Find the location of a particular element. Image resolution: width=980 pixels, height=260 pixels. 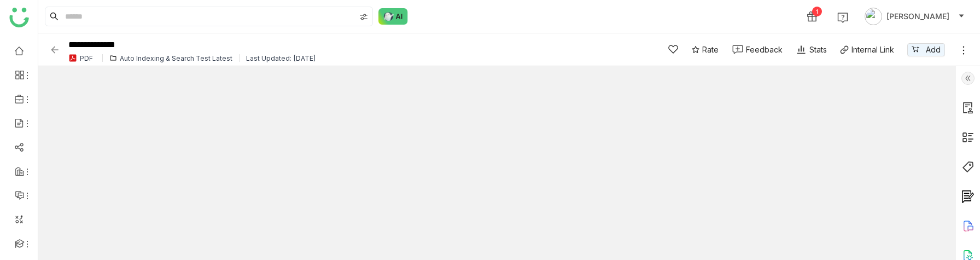

span: Rate is located at coordinates (710, 49).